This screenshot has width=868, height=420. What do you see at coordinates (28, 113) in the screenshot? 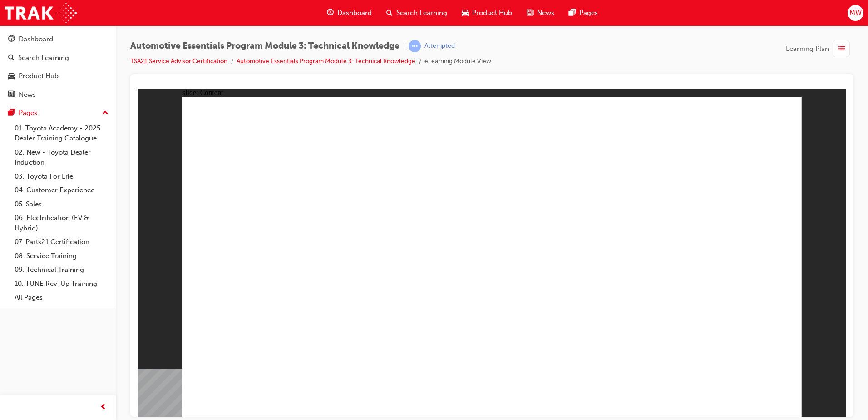
I see `div: Pages` at bounding box center [28, 113].